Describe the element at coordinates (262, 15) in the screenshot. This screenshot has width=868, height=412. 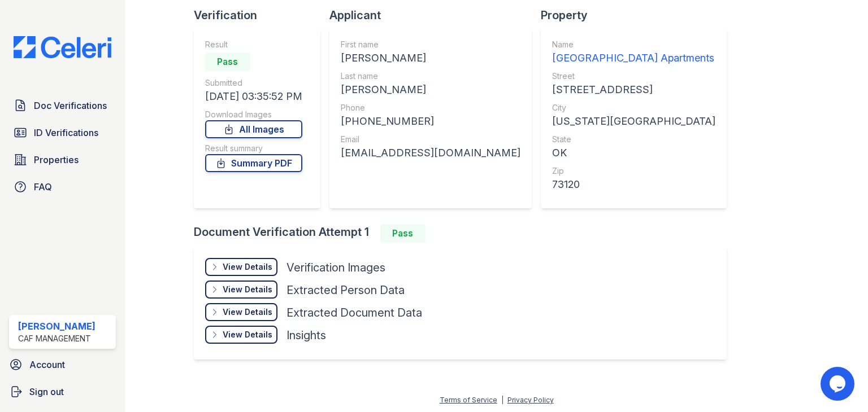
I see `div: Verification` at that location.